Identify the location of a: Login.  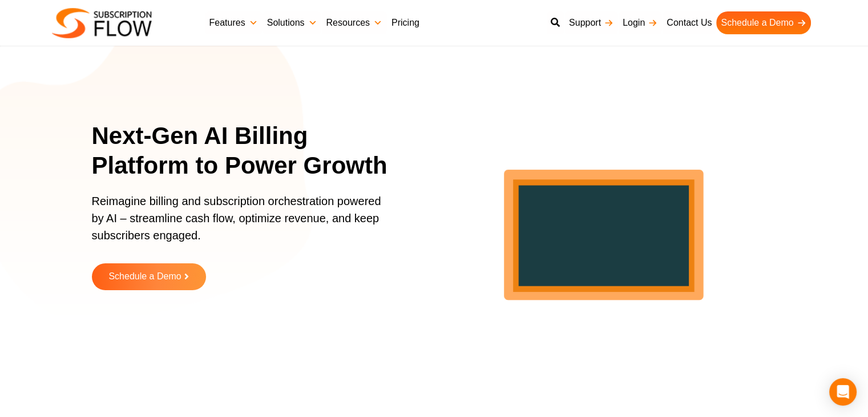
(640, 23).